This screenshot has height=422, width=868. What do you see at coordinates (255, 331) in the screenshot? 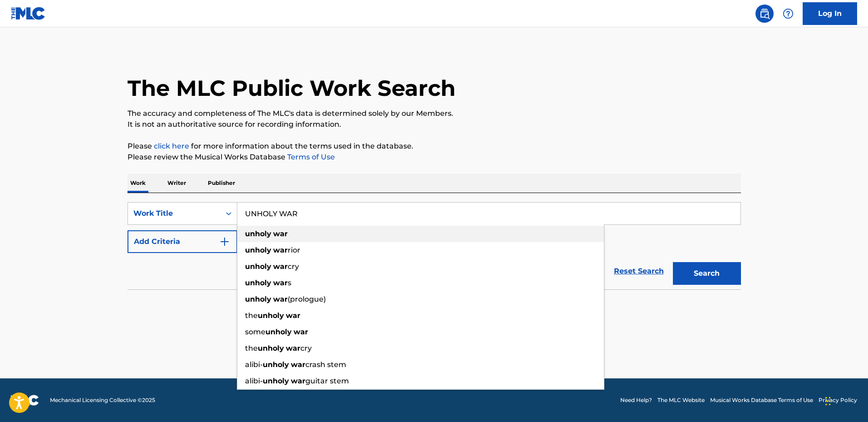
I see `span: some` at bounding box center [255, 331].